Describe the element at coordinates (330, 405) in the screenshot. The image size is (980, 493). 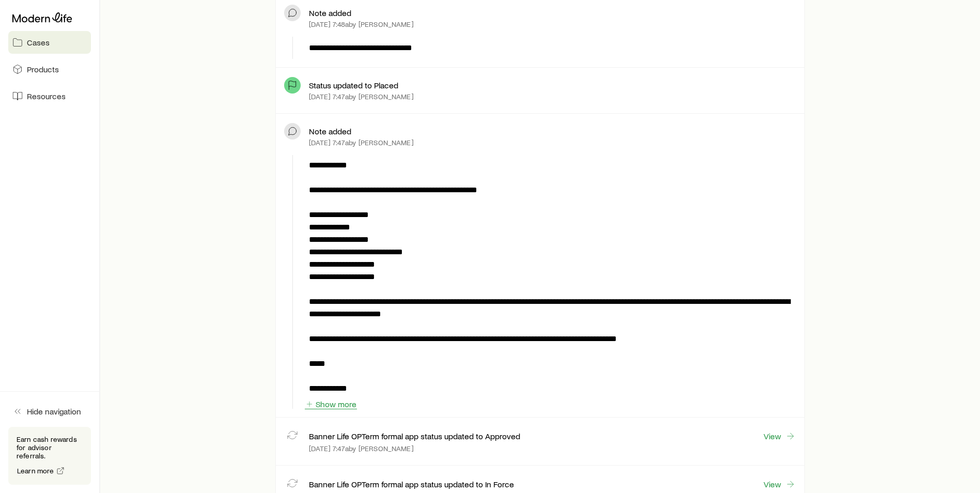
I see `button: Show more` at that location.